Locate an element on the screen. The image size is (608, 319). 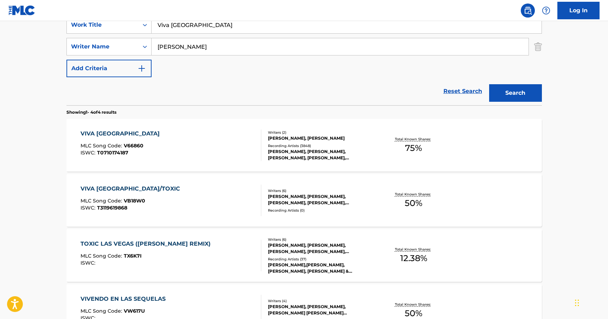
div: Help is located at coordinates (546, 11).